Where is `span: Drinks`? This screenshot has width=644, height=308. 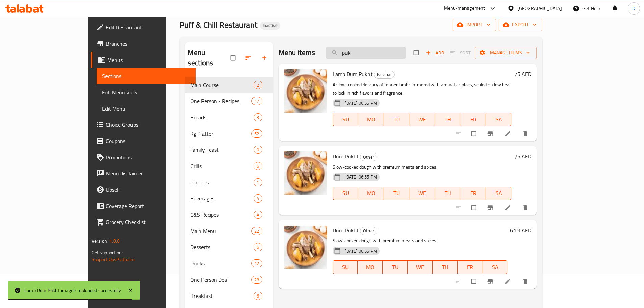 span: Drinks is located at coordinates (220, 264).